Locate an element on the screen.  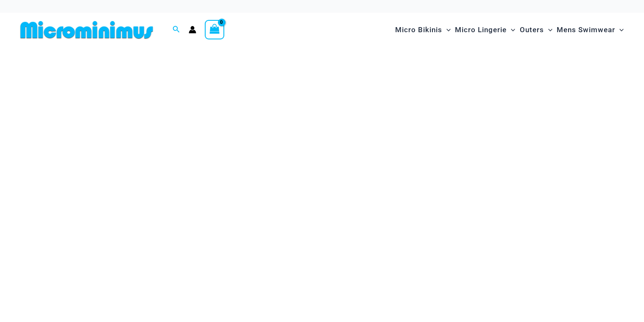
span: Micro Lingerie is located at coordinates (481, 30).